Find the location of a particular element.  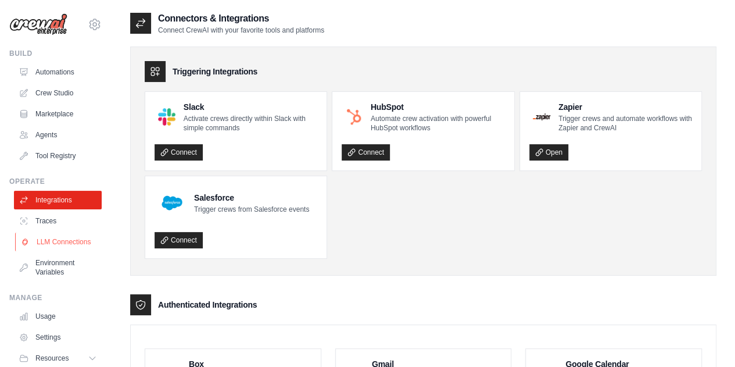

img: HubSpot Logo is located at coordinates (353, 116).